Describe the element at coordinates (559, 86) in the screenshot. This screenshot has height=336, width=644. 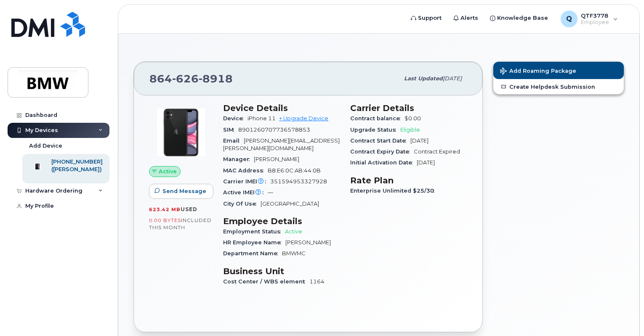
I see `a: Create Helpdesk Submission` at that location.